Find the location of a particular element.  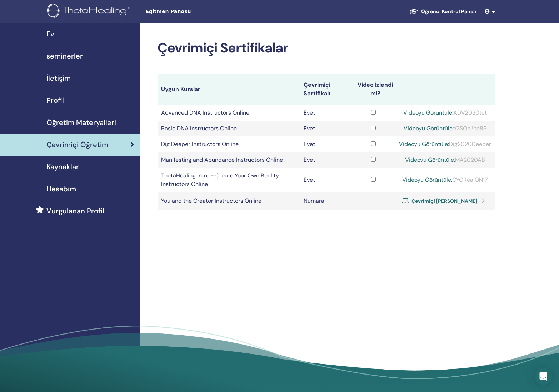

div: CYORealON17 is located at coordinates (445, 180).